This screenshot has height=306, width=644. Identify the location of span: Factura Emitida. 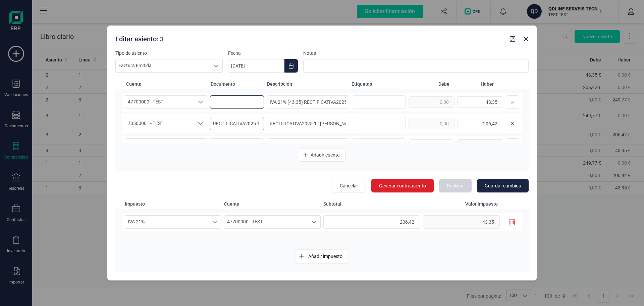
(163, 66).